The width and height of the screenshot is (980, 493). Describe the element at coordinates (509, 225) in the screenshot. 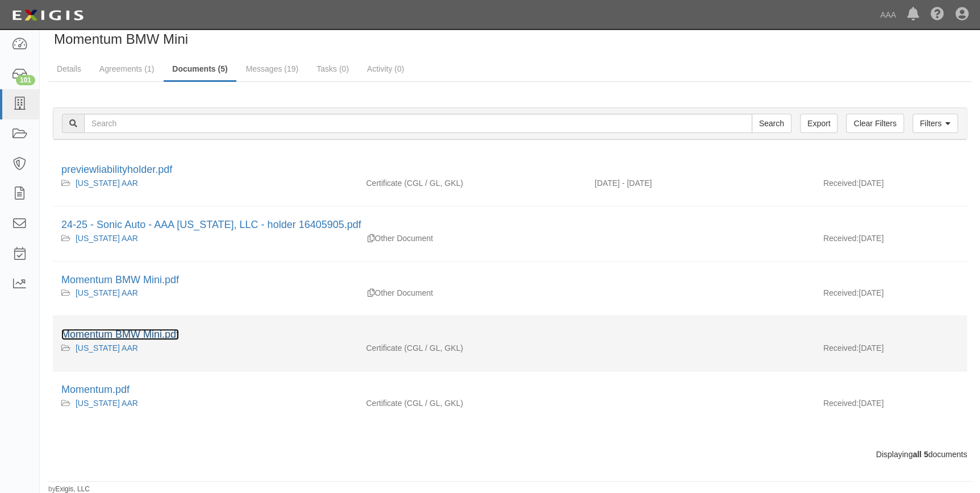

I see `div: 24-25 - Sonic Auto - AAA Texas, LLC - holder 16405905.pdf` at that location.